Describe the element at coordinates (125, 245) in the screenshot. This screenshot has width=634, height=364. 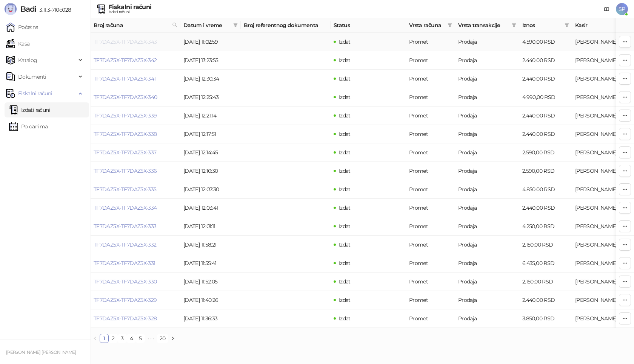
I see `a: TF7DAZ5X-TF7DAZ5X-332` at that location.